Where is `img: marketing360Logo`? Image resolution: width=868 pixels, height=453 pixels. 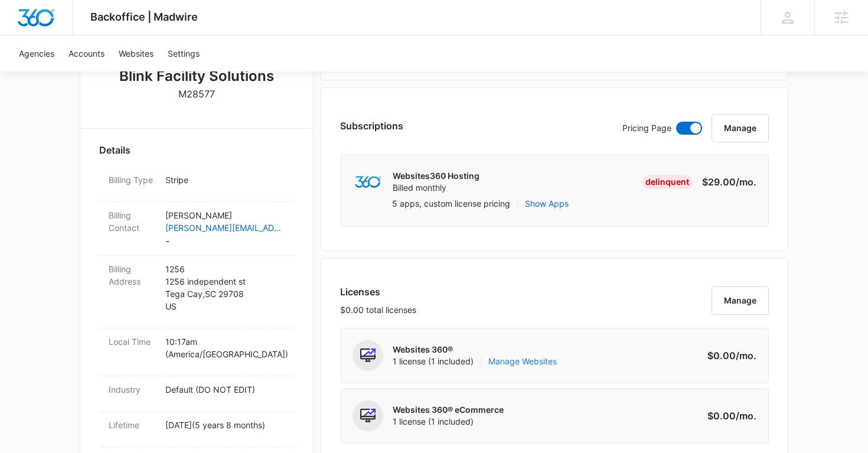
img: marketing360Logo is located at coordinates (367, 182).